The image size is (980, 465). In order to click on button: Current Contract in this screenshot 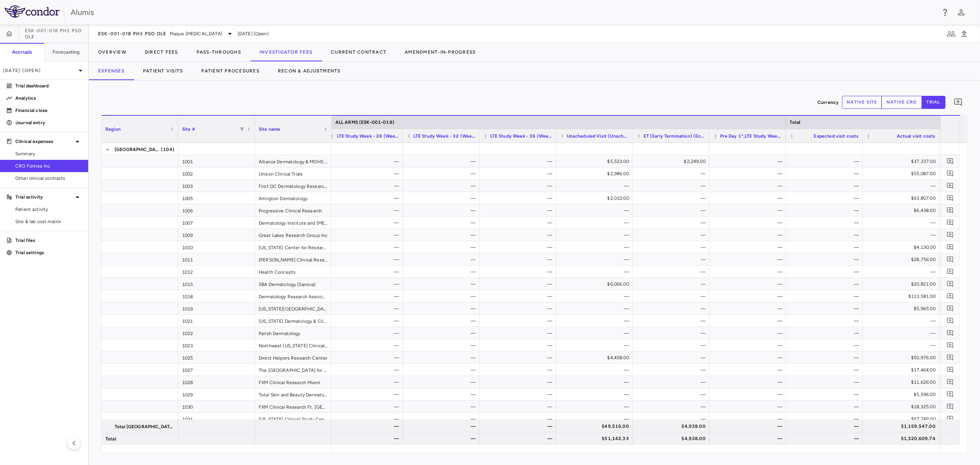, I will do `click(358, 52)`.